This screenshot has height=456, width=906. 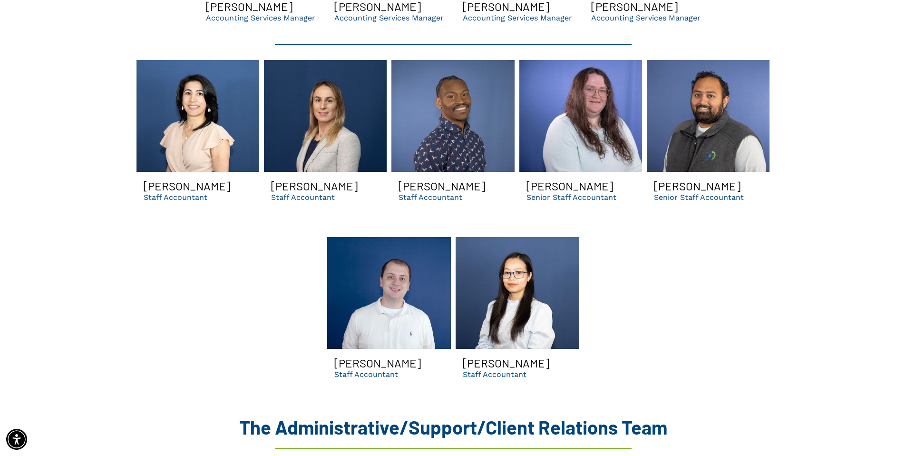 What do you see at coordinates (517, 292) in the screenshot?
I see `a: A woman wearing glasses and a white shirt is standing in front of a blue background.` at bounding box center [517, 292].